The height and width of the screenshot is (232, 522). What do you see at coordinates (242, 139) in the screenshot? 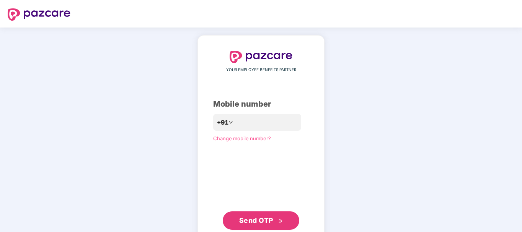
I see `a: Change mobile number?` at bounding box center [242, 139].